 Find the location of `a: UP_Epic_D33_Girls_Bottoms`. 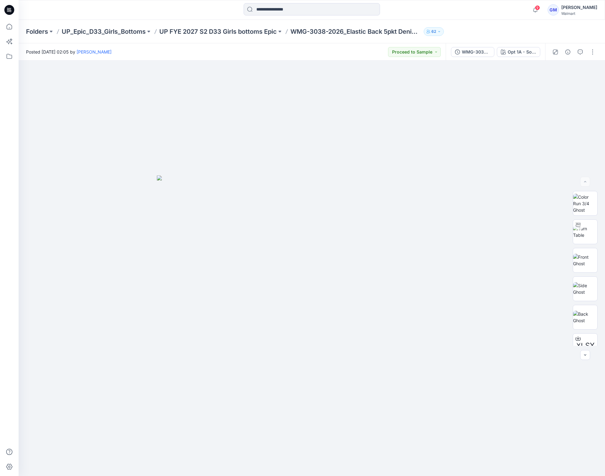

a: UP_Epic_D33_Girls_Bottoms is located at coordinates (103, 32).